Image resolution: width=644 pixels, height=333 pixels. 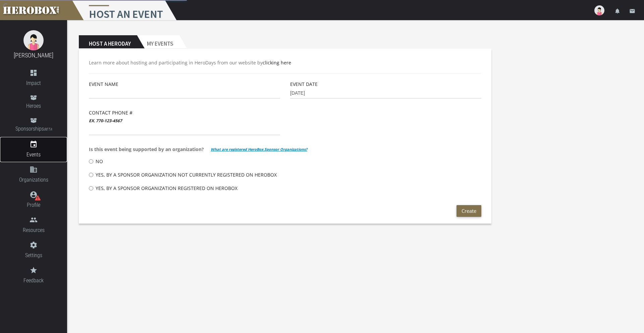 What do you see at coordinates (48, 129) in the screenshot?
I see `small: BETA` at bounding box center [48, 129].